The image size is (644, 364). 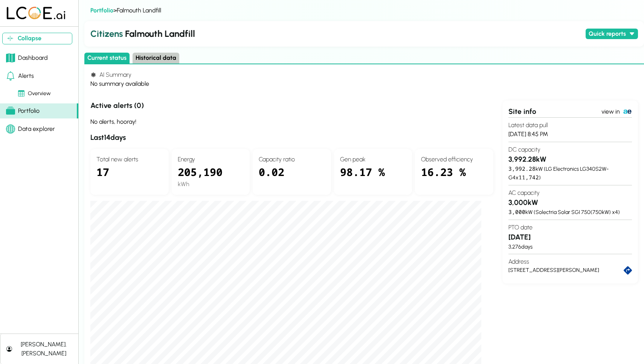 What do you see at coordinates (529, 177) in the screenshot?
I see `span: 11,742` at bounding box center [529, 177].